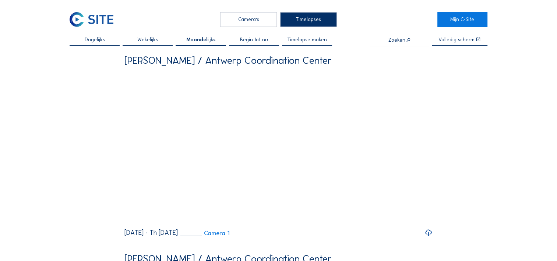 The image size is (557, 261). I want to click on span: Begin tot nu, so click(254, 40).